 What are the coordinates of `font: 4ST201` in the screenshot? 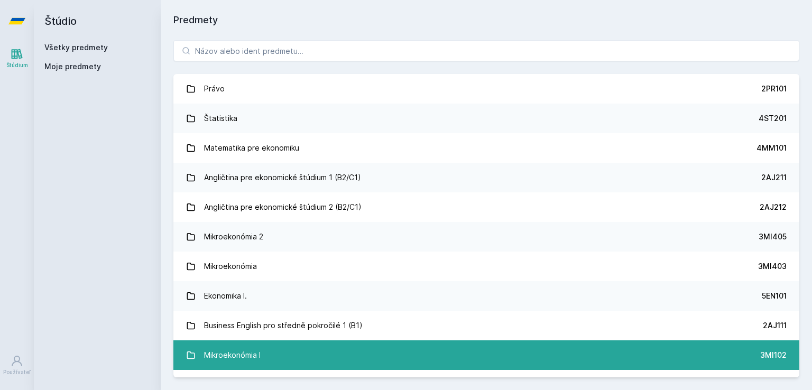 It's located at (773, 118).